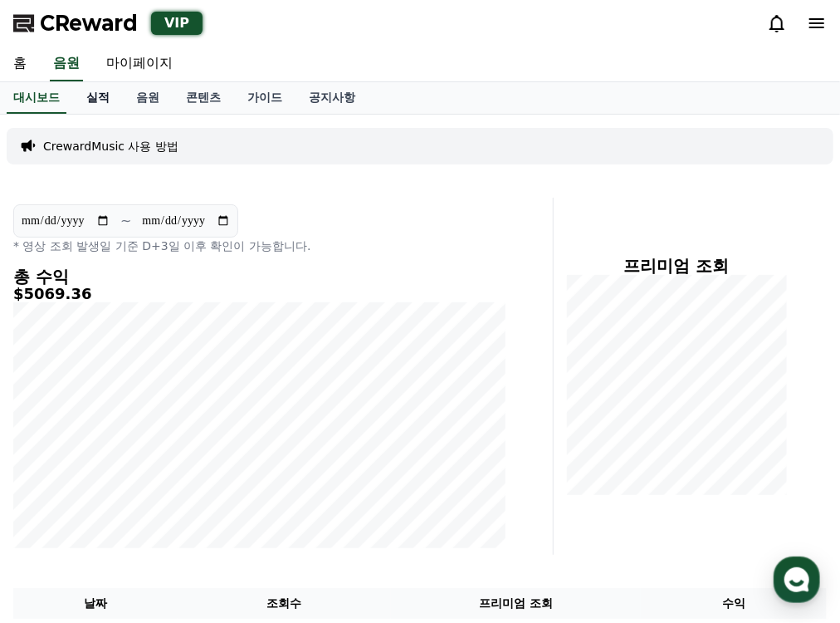 The width and height of the screenshot is (840, 623). I want to click on p: CrewardMusic 사용 방법, so click(111, 146).